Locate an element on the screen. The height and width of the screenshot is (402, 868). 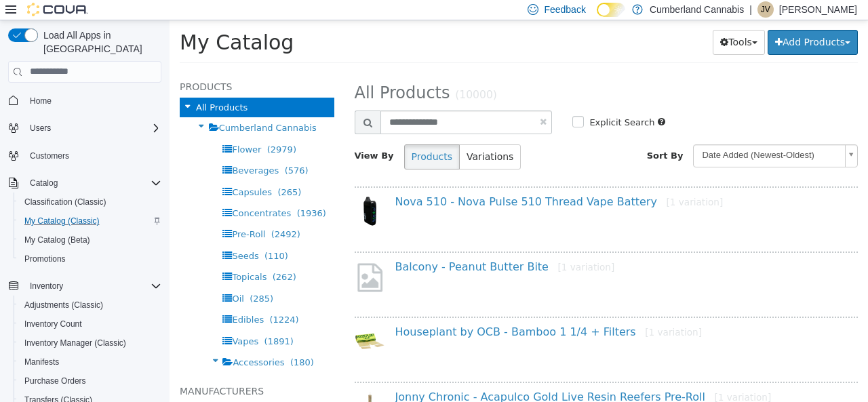
img: missing-image.png is located at coordinates (200, 257).